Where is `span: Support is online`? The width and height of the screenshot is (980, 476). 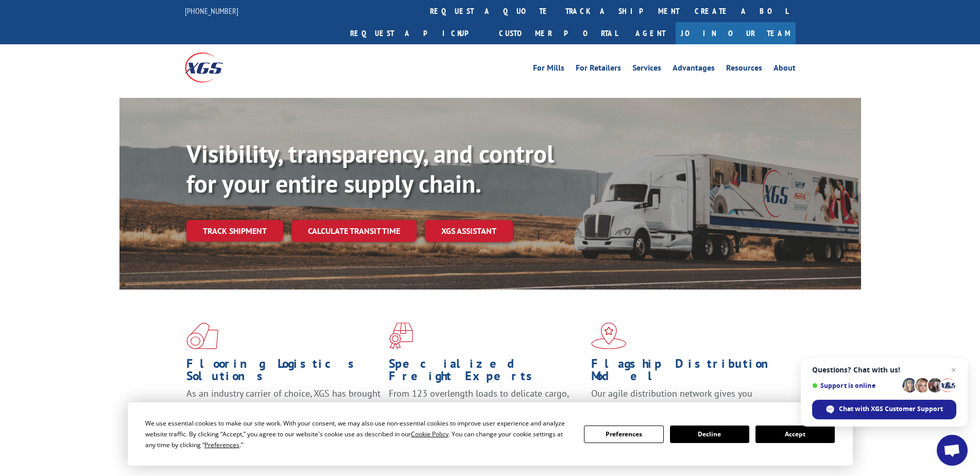 span: Support is online is located at coordinates (855, 385).